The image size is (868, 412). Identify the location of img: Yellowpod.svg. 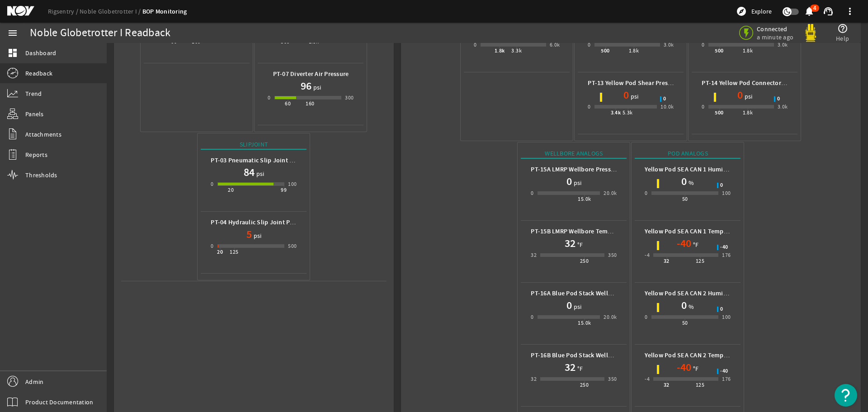
(811, 33).